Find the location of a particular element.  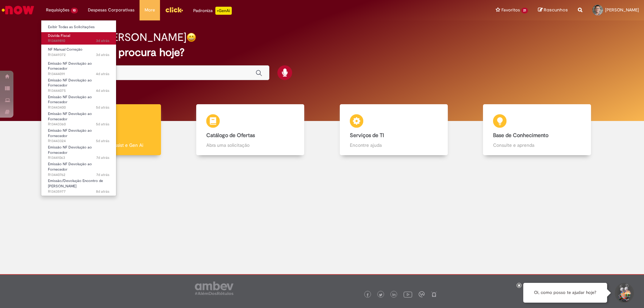

span: More is located at coordinates (150, 10).